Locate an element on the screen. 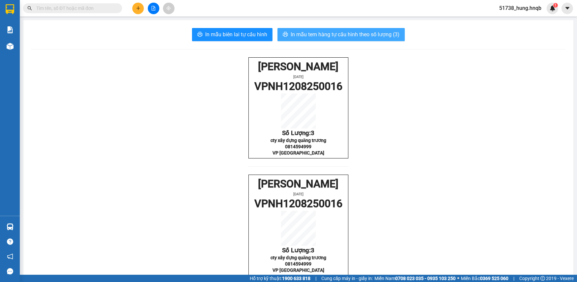  span: search is located at coordinates (30, 8).